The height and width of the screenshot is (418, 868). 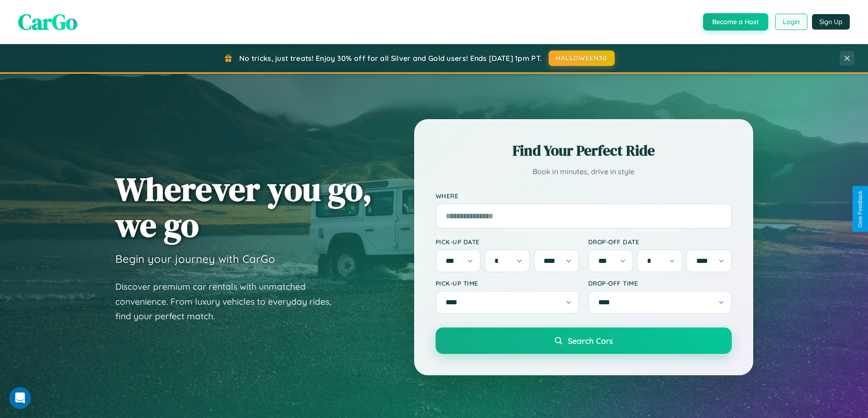 I want to click on button: Login, so click(x=791, y=22).